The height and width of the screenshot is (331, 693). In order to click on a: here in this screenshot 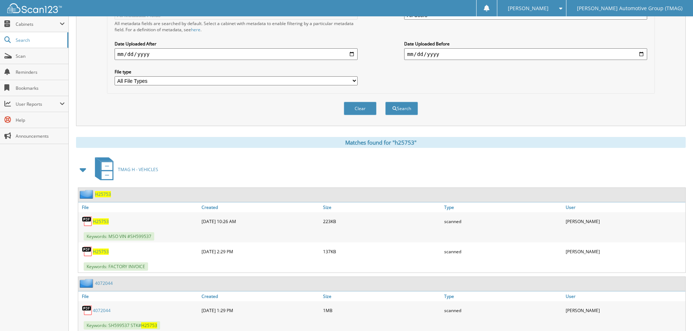, I will do `click(196, 29)`.